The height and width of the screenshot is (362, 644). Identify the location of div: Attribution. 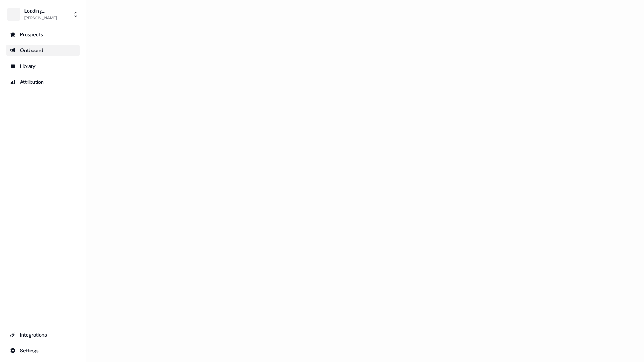
(43, 82).